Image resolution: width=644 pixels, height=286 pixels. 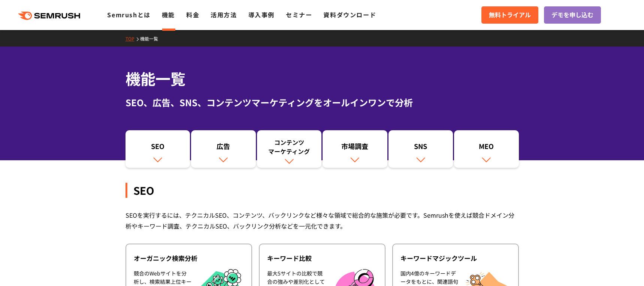 What do you see at coordinates (133, 38) in the screenshot?
I see `a: TOP` at bounding box center [133, 38].